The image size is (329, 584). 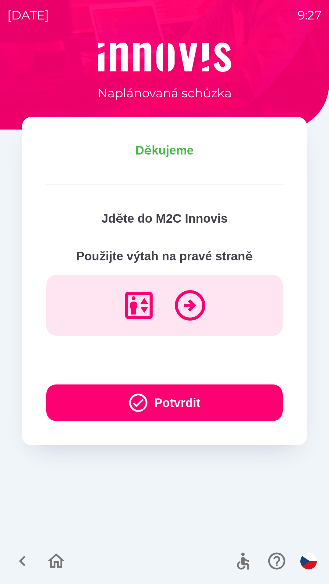 What do you see at coordinates (164, 57) in the screenshot?
I see `img: Logo` at bounding box center [164, 57].